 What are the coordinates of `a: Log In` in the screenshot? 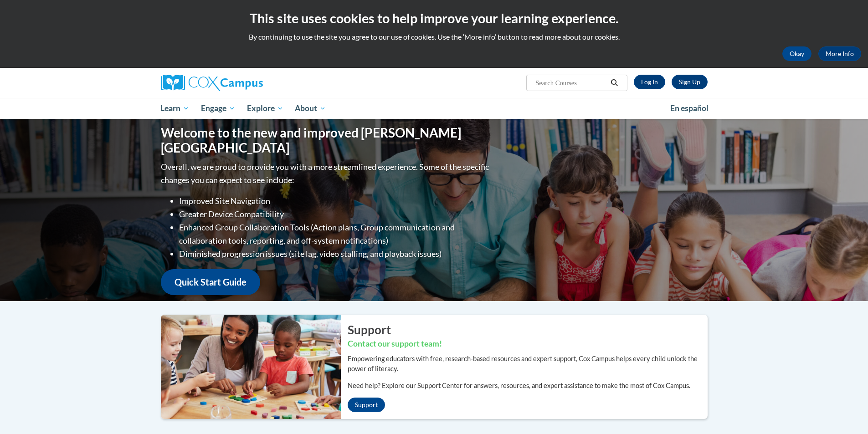 It's located at (650, 82).